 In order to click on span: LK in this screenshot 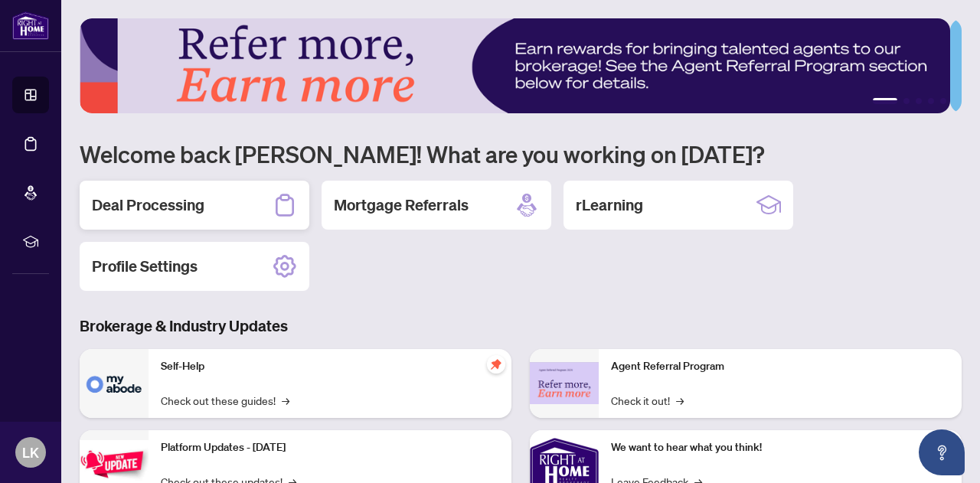, I will do `click(31, 453)`.